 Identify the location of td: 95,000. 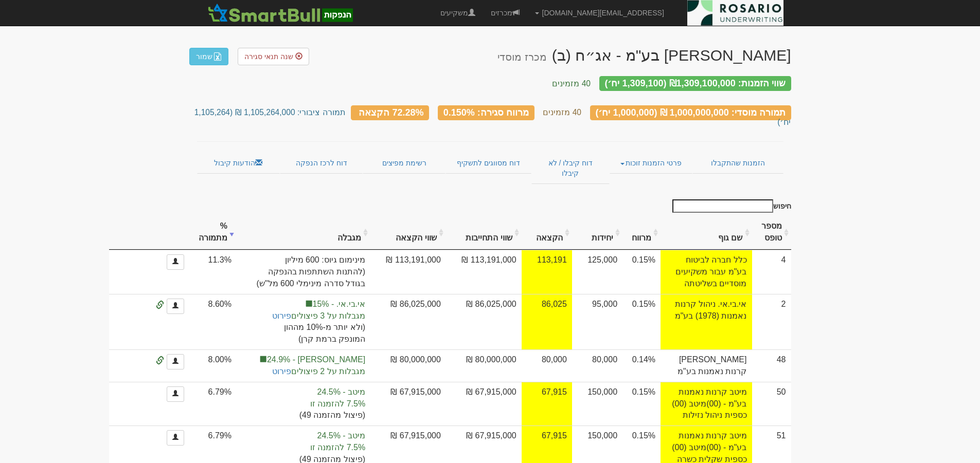
(597, 322).